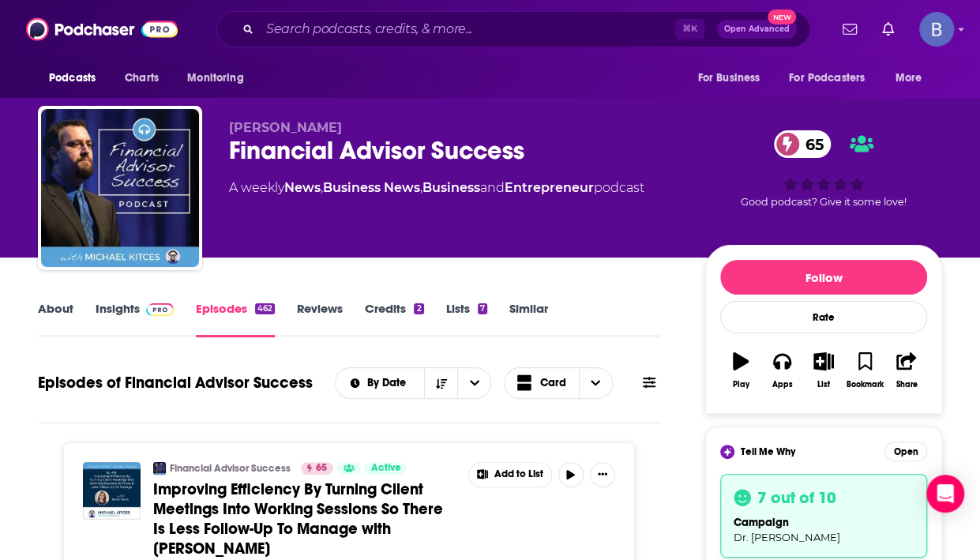 This screenshot has width=980, height=560. Describe the element at coordinates (385, 468) in the screenshot. I see `span: Active` at that location.